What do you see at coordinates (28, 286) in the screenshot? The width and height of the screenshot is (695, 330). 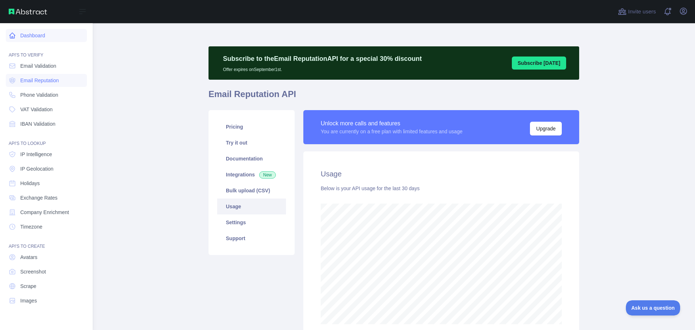 I see `span: Scrape` at bounding box center [28, 286].